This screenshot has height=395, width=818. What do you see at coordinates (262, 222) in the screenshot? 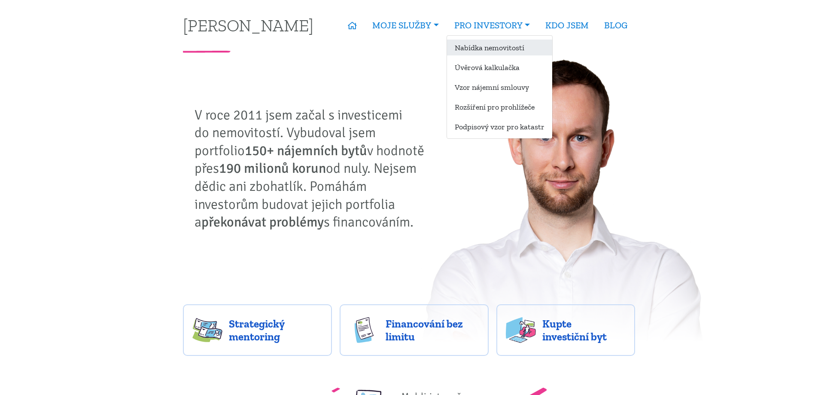
I see `strong: překonávat problémy` at bounding box center [262, 222].